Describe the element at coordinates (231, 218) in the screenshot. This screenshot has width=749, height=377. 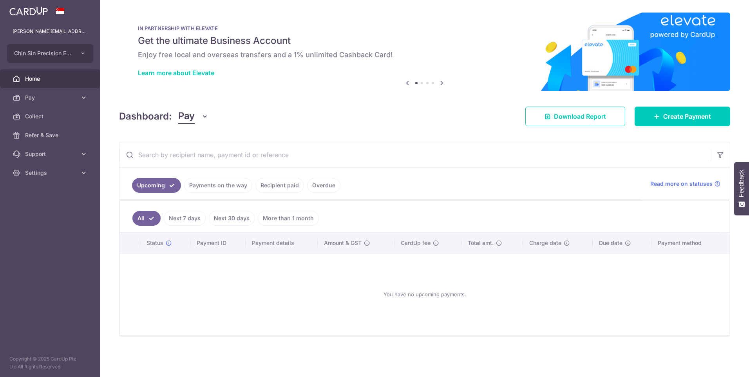
I see `a: Next 30 days` at that location.